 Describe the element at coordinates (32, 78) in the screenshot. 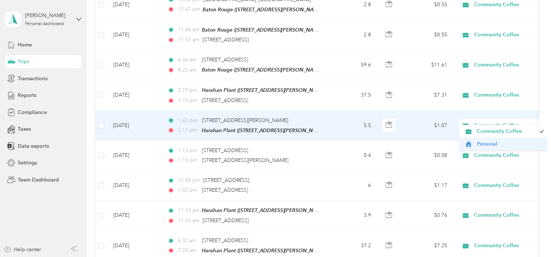

I see `span: Transactions` at that location.